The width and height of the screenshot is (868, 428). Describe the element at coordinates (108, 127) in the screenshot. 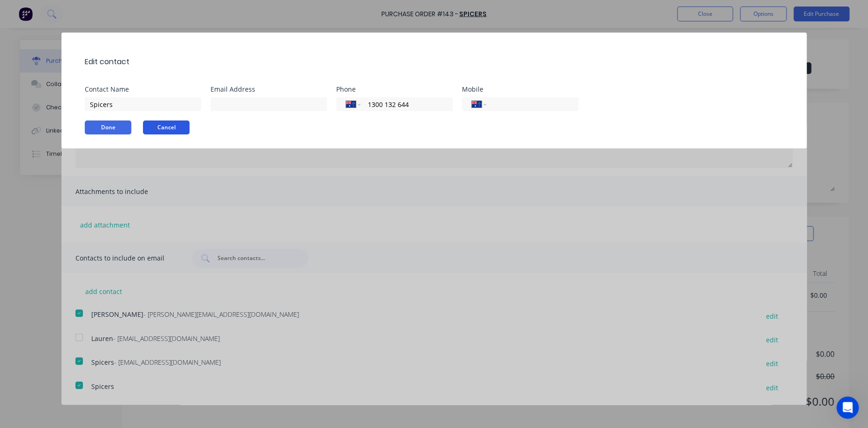

I see `button: Done` at that location.